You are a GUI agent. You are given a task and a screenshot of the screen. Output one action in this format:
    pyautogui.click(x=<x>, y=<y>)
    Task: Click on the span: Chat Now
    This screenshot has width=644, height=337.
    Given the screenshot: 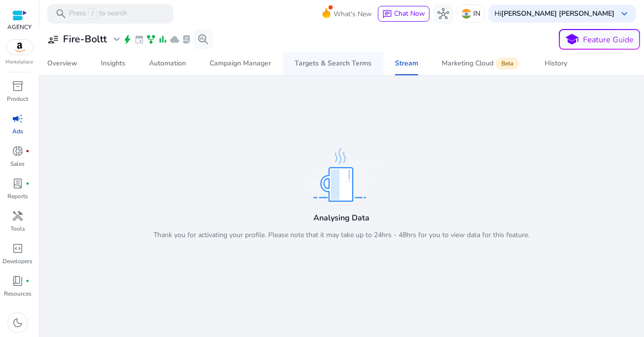 What is the action you would take?
    pyautogui.click(x=409, y=14)
    